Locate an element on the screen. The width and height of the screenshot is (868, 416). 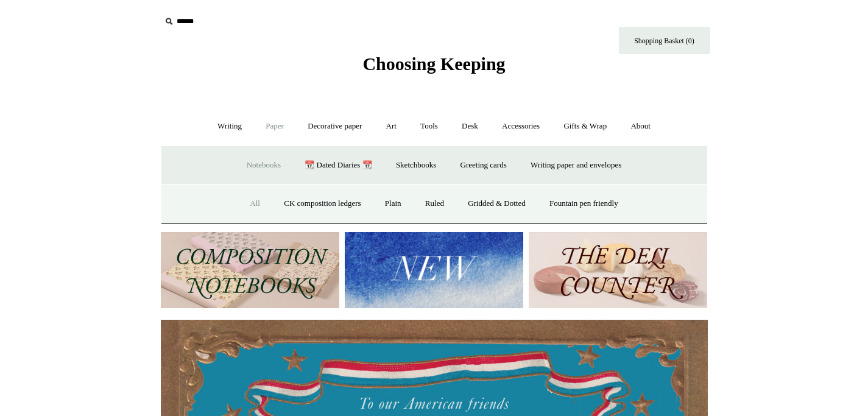
a: Desk is located at coordinates (470, 126).